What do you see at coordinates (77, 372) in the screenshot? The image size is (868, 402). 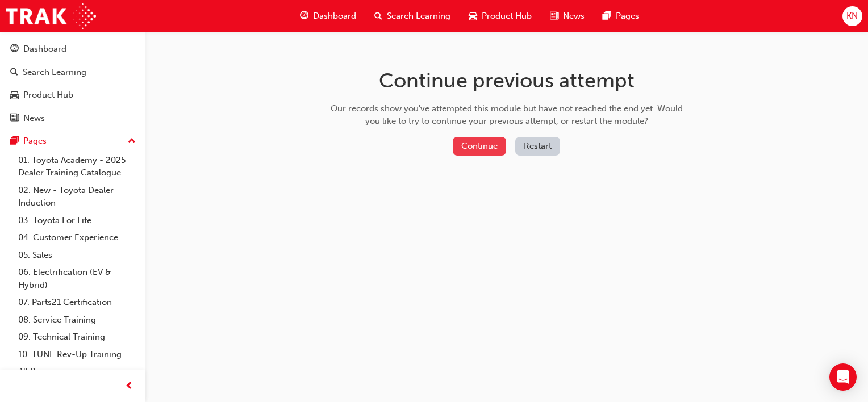 I see `a: All Pages` at bounding box center [77, 372].